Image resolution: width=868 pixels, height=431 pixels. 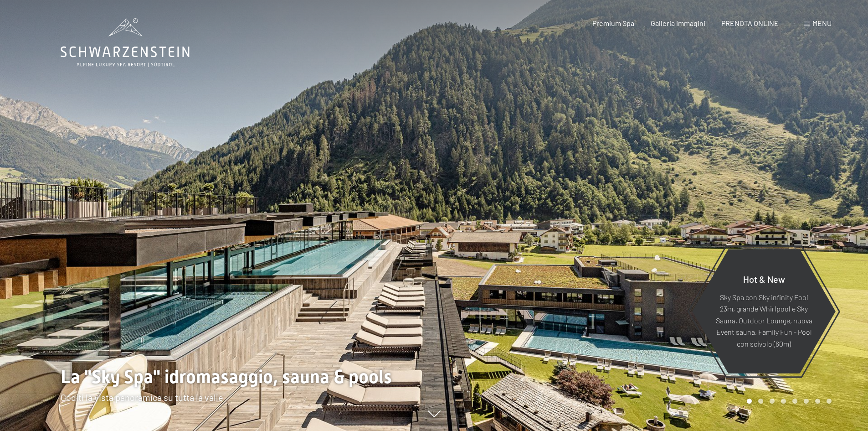 What do you see at coordinates (764, 311) in the screenshot?
I see `a: Hot & New Sky Spa con Sky infinity Pool 23m, grande Whirlpool e Sky Sauna, Outdoor Lounge, nuova ...` at bounding box center [764, 311].